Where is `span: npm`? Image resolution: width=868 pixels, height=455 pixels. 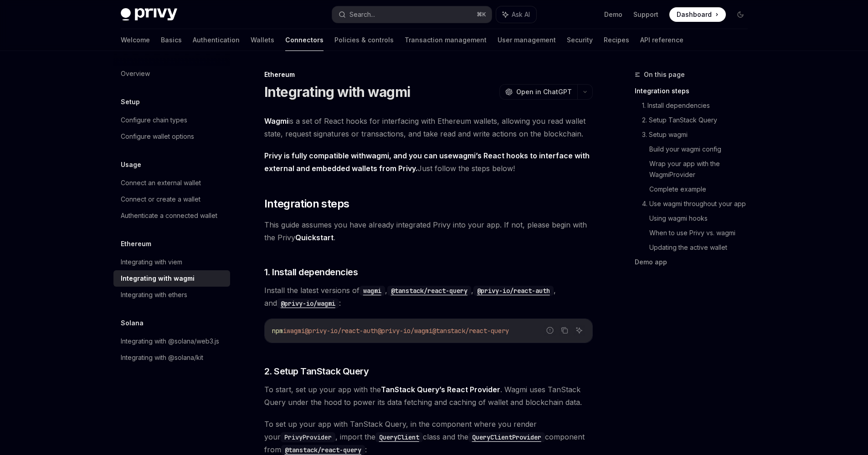 span: npm is located at coordinates (278, 331).